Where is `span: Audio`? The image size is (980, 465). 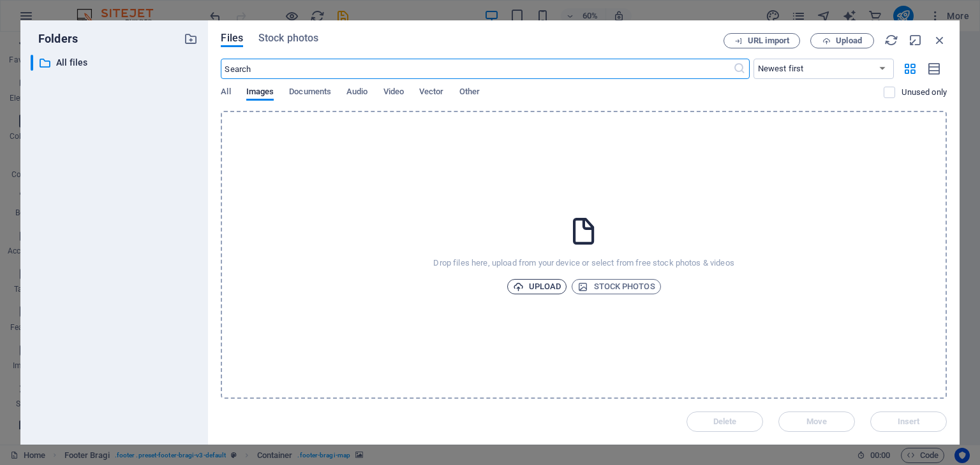
span: Audio is located at coordinates (357, 93).